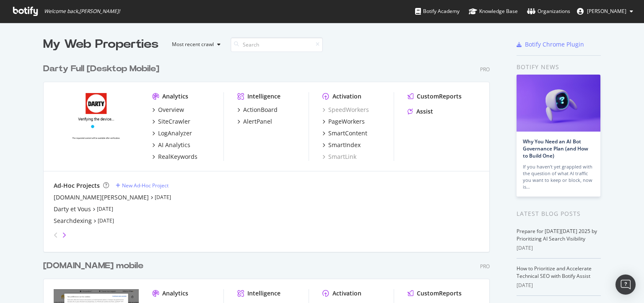 This screenshot has height=303, width=644. I want to click on div: PageWorkers, so click(346, 121).